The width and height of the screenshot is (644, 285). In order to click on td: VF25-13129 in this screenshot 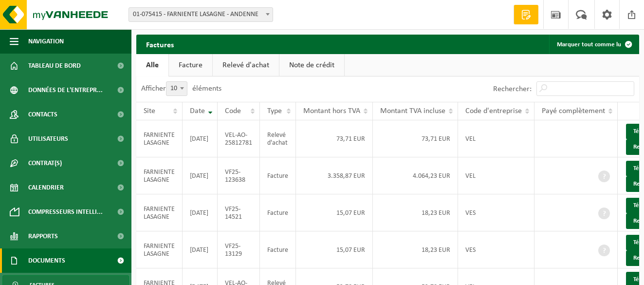, I will do `click(239, 250)`.